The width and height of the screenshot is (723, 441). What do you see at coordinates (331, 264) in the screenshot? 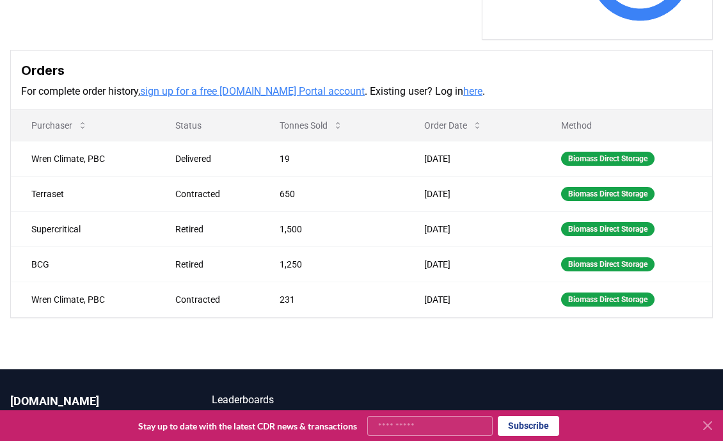
I see `td: 1,250` at bounding box center [331, 264].